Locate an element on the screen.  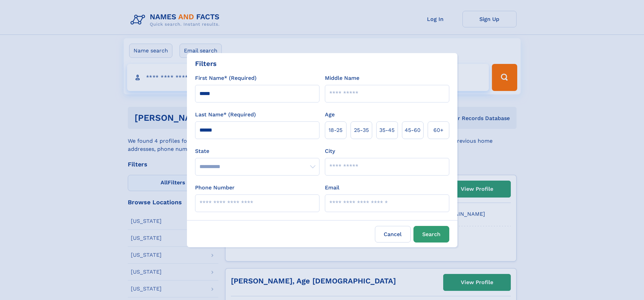
label: First Name* (Required) is located at coordinates (226, 79).